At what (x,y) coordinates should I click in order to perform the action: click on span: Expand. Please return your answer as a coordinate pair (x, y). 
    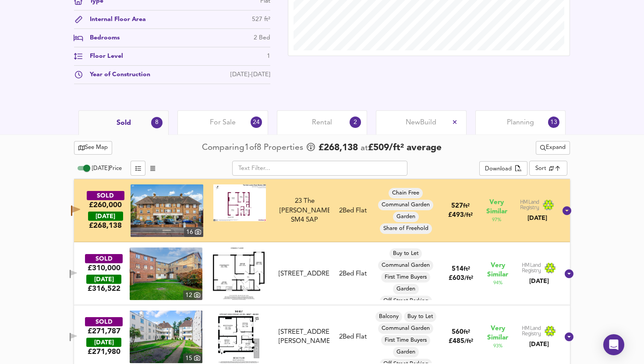
    Looking at the image, I should click on (553, 148).